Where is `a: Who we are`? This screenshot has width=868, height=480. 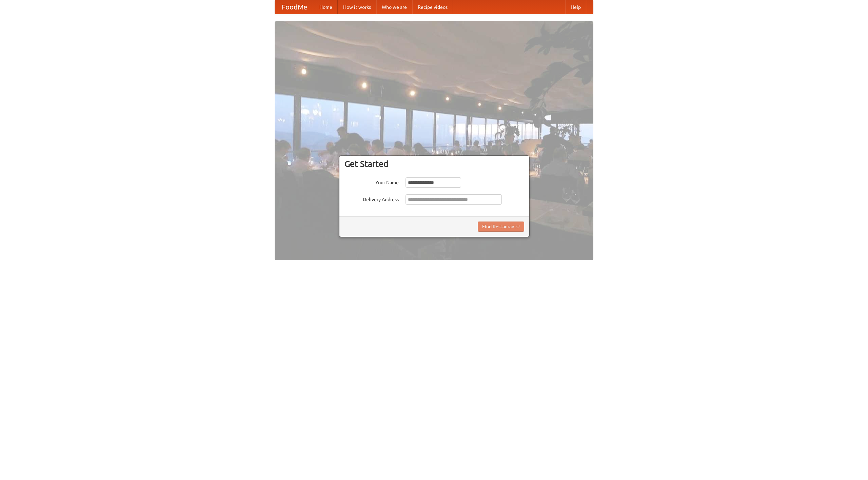 a: Who we are is located at coordinates (394, 7).